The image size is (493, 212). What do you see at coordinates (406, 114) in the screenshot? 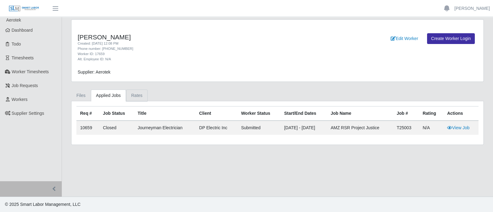
I see `th: Job #` at bounding box center [406, 114].